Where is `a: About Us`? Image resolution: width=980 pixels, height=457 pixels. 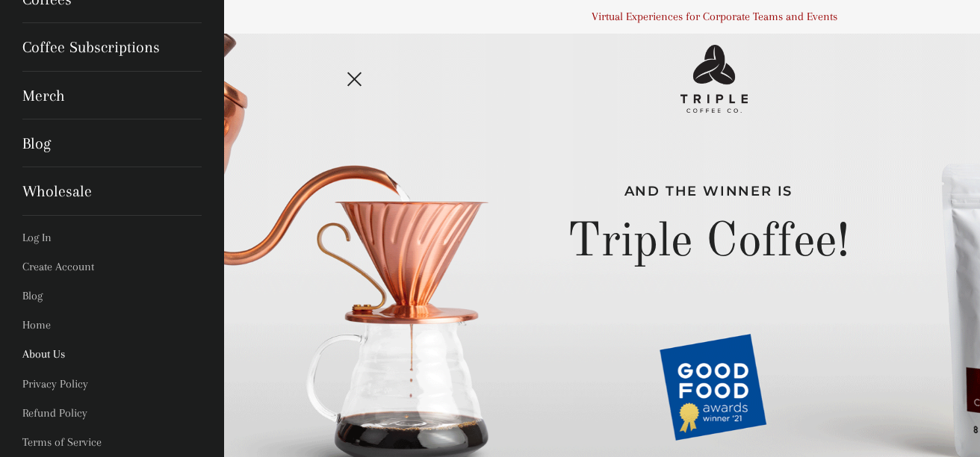 a: About Us is located at coordinates (112, 354).